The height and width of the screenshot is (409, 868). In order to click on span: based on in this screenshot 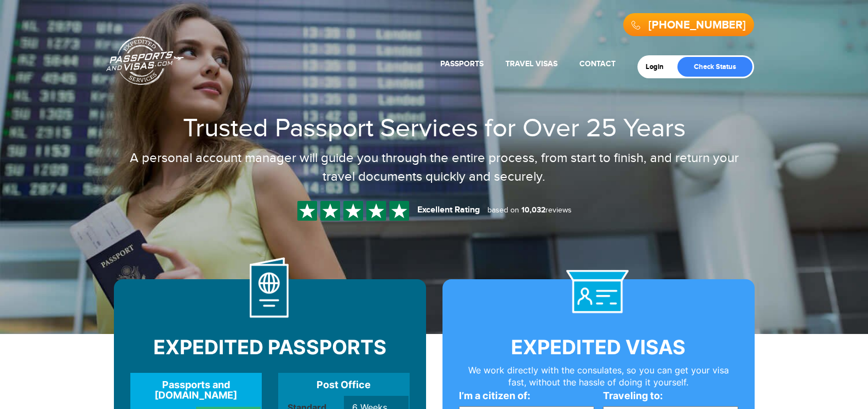, I will do `click(503, 210)`.